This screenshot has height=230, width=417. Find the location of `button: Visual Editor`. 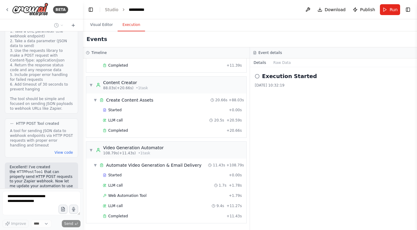

button: Visual Editor is located at coordinates (101, 25).